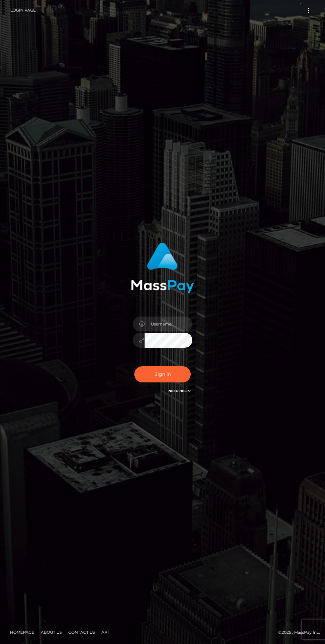  I want to click on div: © 2025 , MassPay Inc., so click(162, 632).